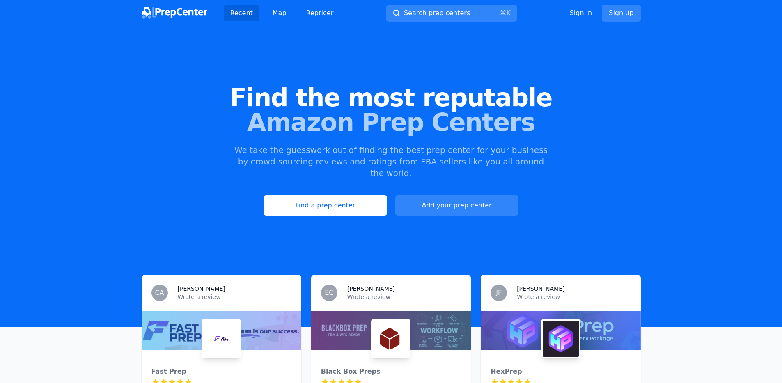 The height and width of the screenshot is (383, 782). I want to click on img: PrepCenter, so click(174, 13).